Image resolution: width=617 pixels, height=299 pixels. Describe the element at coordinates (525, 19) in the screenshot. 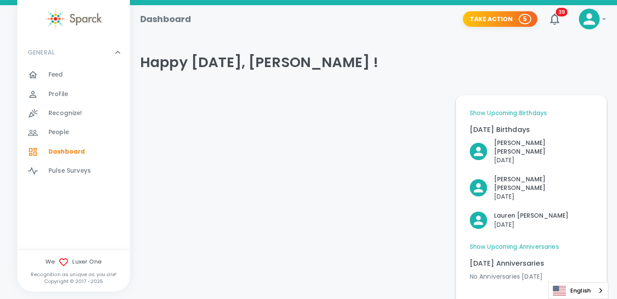

I see `p: 5` at that location.